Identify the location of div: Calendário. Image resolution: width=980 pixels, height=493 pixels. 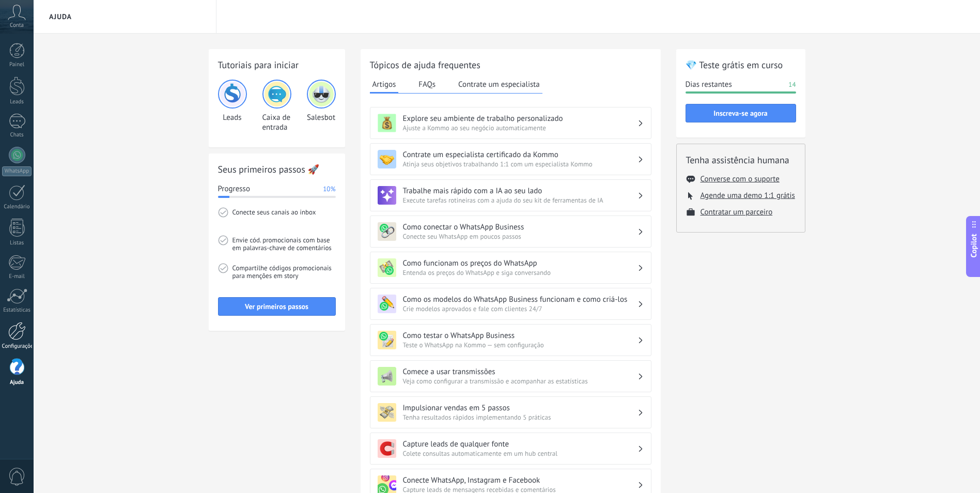
(17, 207).